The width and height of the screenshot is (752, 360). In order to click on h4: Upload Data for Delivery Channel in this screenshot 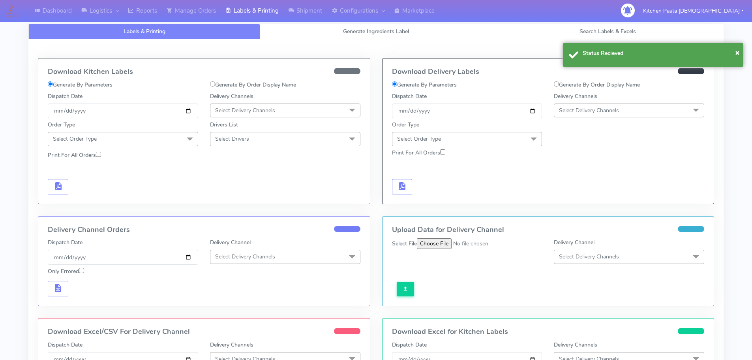, I will do `click(548, 230)`.